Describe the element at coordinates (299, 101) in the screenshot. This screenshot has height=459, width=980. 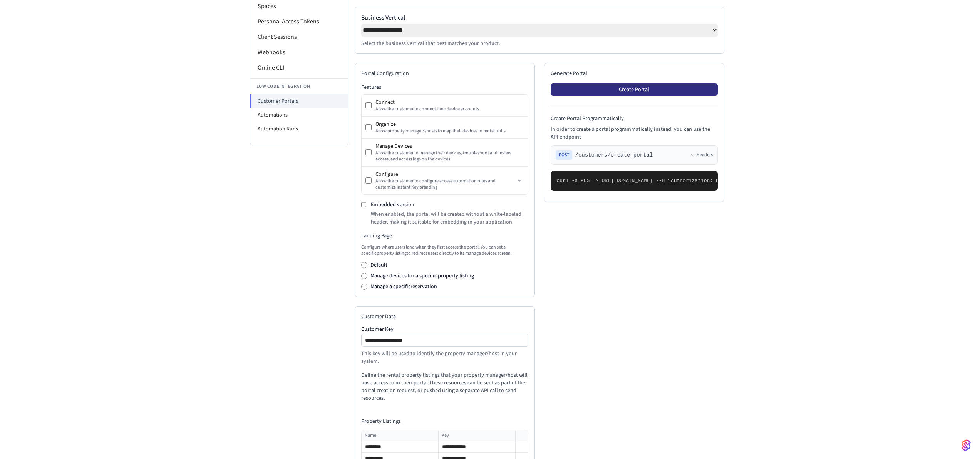
I see `li: Customer Portals` at that location.